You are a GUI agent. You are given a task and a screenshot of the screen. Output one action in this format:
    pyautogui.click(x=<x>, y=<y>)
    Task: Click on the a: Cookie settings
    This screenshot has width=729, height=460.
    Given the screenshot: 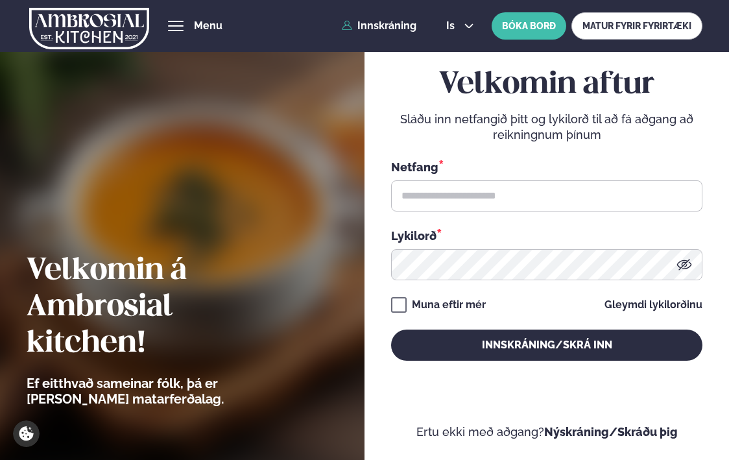 What is the action you would take?
    pyautogui.click(x=26, y=433)
    